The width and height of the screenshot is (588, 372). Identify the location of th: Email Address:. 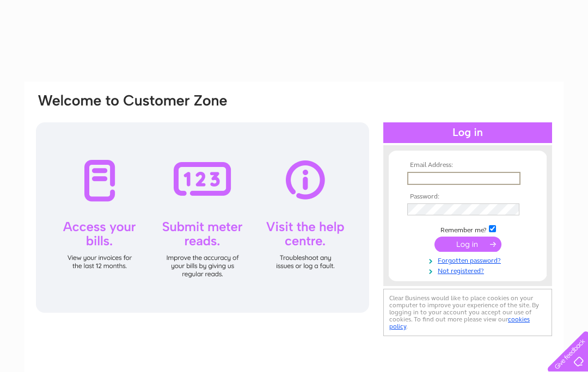
(467, 165).